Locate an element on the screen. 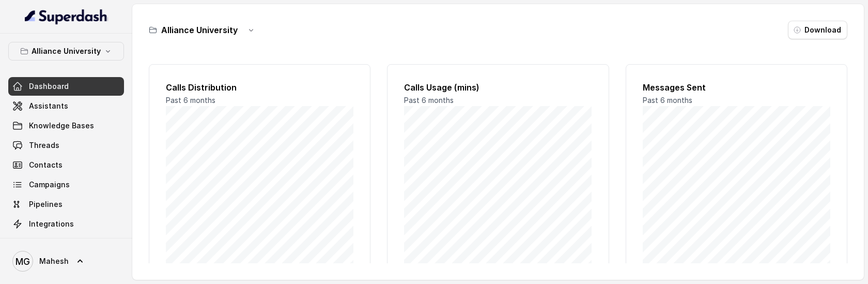 The width and height of the screenshot is (868, 284). img: light.svg is located at coordinates (66, 16).